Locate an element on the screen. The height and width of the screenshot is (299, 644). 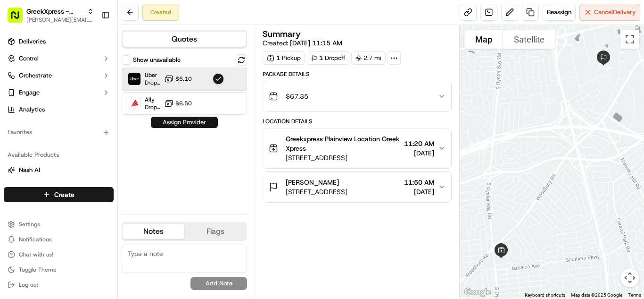
div: We're available if you need us! is located at coordinates (86, 104).